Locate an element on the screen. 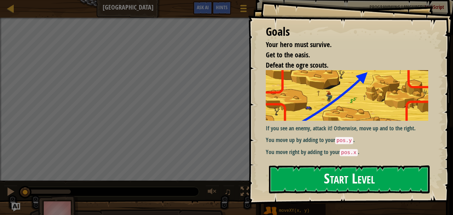 This screenshot has height=215, width=453. img: Sarven road is located at coordinates (349, 95).